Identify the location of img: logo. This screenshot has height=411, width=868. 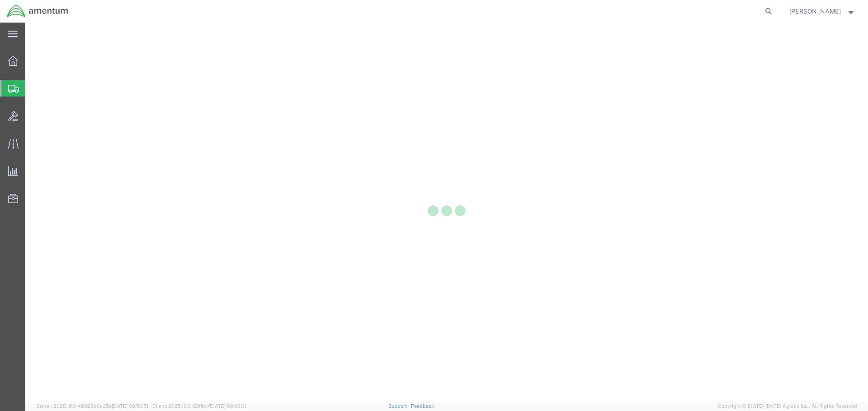
(38, 12).